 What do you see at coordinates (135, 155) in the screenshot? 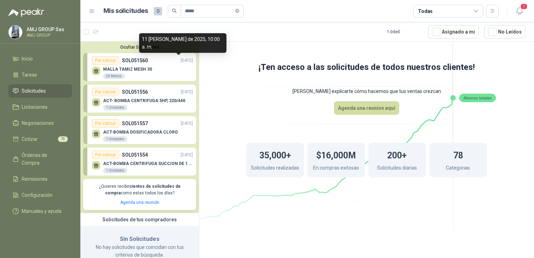
I see `p: SOL051554` at bounding box center [135, 155].